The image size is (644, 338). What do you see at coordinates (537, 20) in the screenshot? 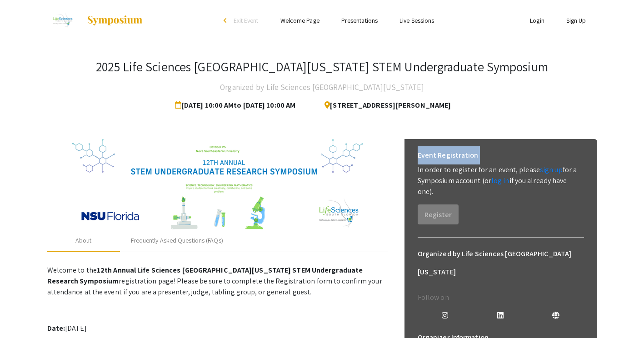
I see `a: Login` at bounding box center [537, 20].